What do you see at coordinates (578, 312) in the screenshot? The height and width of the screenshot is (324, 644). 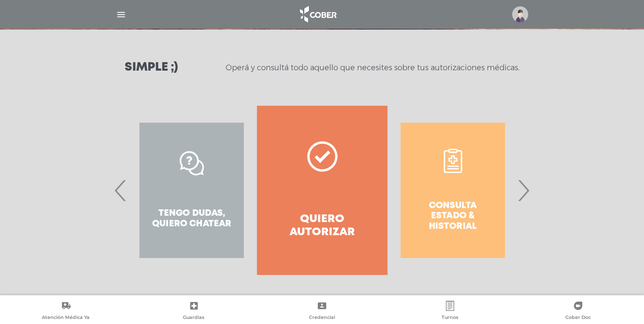 I see `a: Cober Doc` at bounding box center [578, 312].